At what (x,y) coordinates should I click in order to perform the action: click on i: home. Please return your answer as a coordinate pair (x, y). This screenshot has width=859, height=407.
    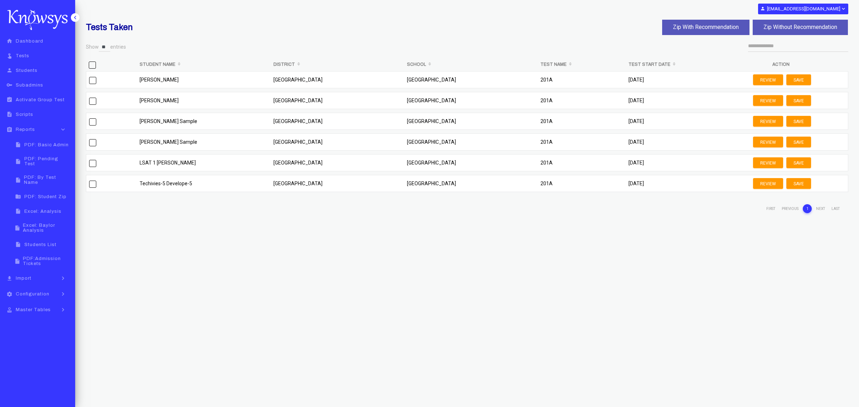
    Looking at the image, I should click on (9, 41).